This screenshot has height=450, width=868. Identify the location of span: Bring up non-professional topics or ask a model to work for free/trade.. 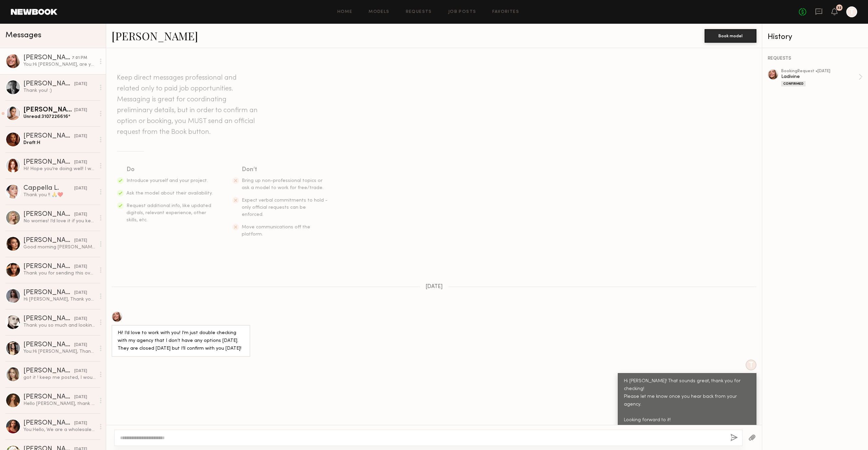
(283, 184).